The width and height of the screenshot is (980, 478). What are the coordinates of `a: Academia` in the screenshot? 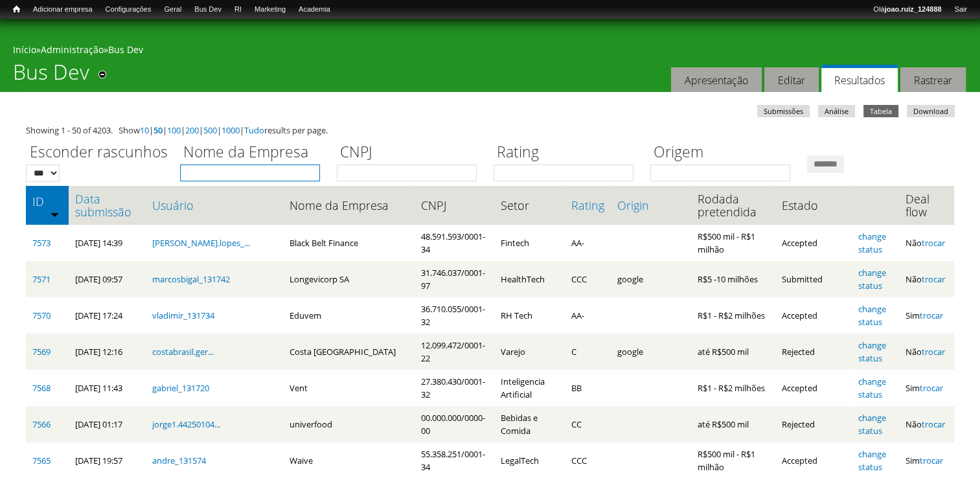 It's located at (315, 9).